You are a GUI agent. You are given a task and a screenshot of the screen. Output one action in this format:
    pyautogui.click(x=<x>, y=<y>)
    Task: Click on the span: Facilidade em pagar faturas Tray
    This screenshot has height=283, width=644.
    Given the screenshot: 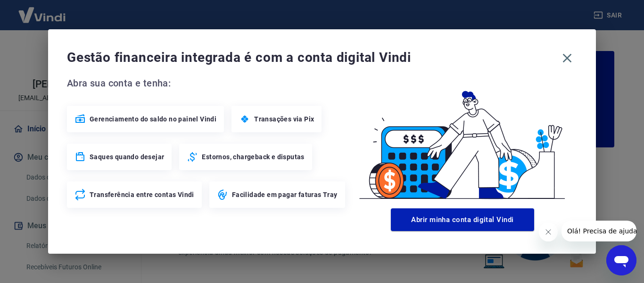 What is the action you would take?
    pyautogui.click(x=285, y=194)
    